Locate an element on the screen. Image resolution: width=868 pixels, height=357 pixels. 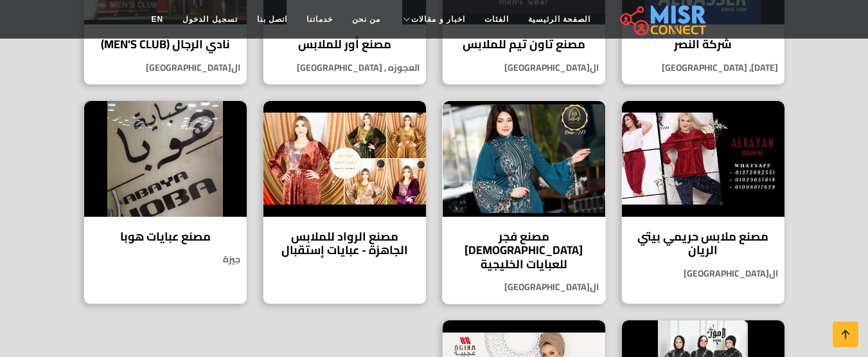
a: خدماتنا is located at coordinates (319, 19).